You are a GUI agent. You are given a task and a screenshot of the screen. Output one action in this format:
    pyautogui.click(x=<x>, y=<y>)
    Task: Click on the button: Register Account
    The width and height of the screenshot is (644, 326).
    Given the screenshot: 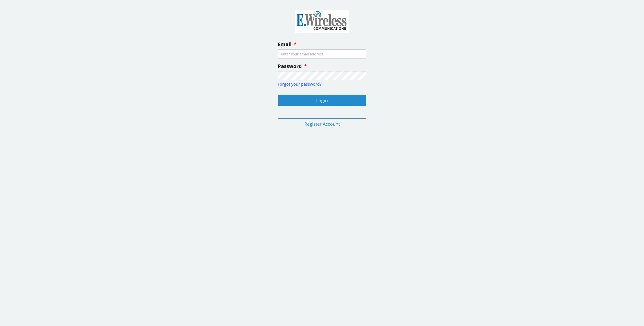 What is the action you would take?
    pyautogui.click(x=322, y=124)
    